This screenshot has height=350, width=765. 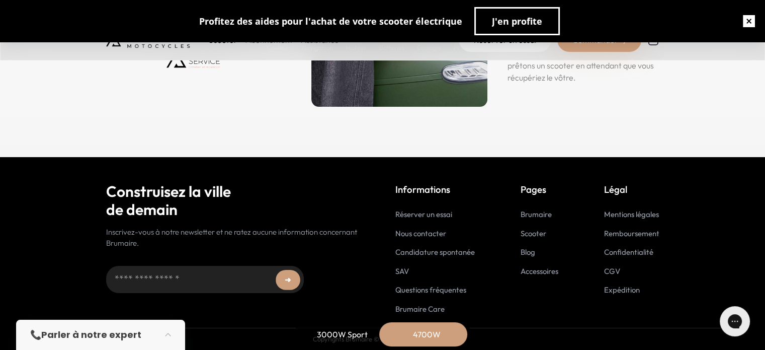 What do you see at coordinates (238, 200) in the screenshot?
I see `h2: Construisez la ville de demain` at bounding box center [238, 200].